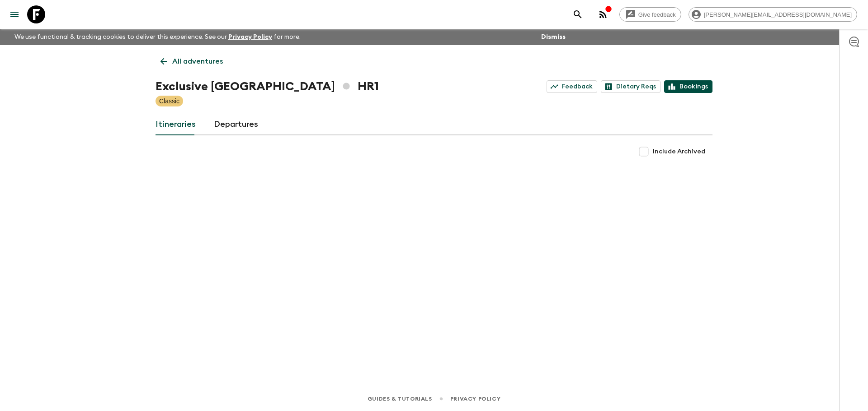 The height and width of the screenshot is (411, 868). Describe the element at coordinates (15, 15) in the screenshot. I see `button: menu` at that location.